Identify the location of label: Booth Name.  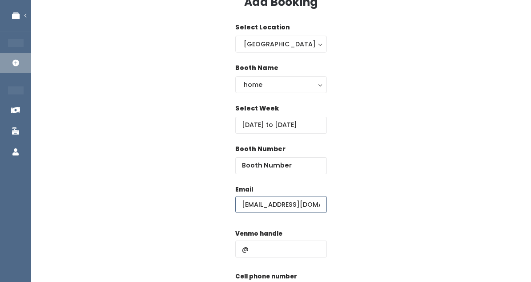
(257, 68).